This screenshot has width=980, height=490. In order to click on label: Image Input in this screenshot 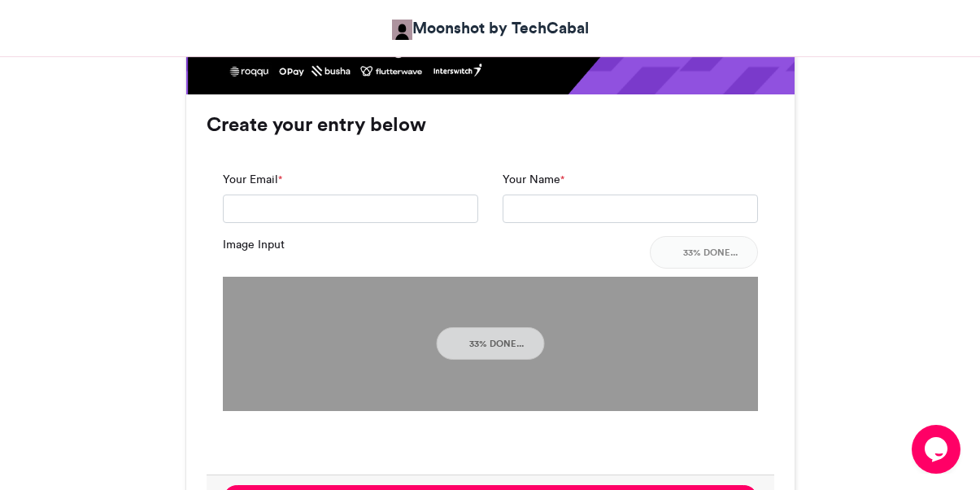, I will do `click(254, 244)`.